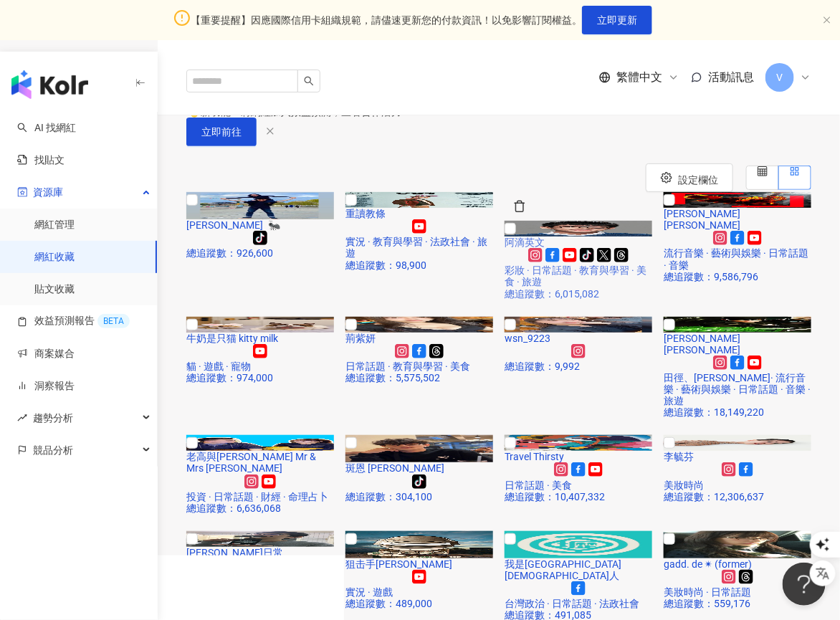  Describe the element at coordinates (260, 497) in the screenshot. I see `div: 投資 · 日常話題 · 財經 · 命理占卜` at that location.